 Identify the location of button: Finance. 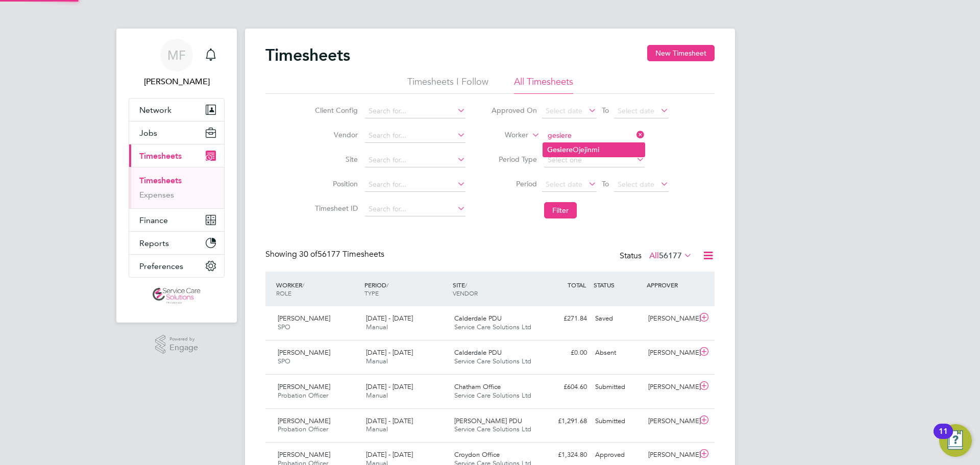
(177, 220).